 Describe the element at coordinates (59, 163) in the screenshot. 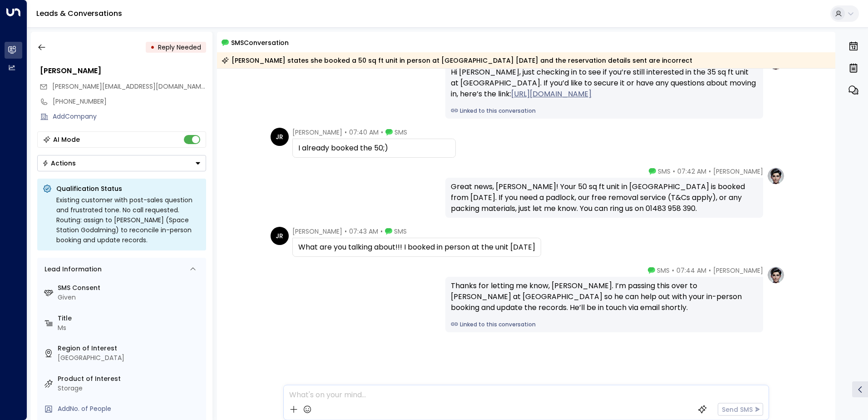

I see `div: Actions` at that location.